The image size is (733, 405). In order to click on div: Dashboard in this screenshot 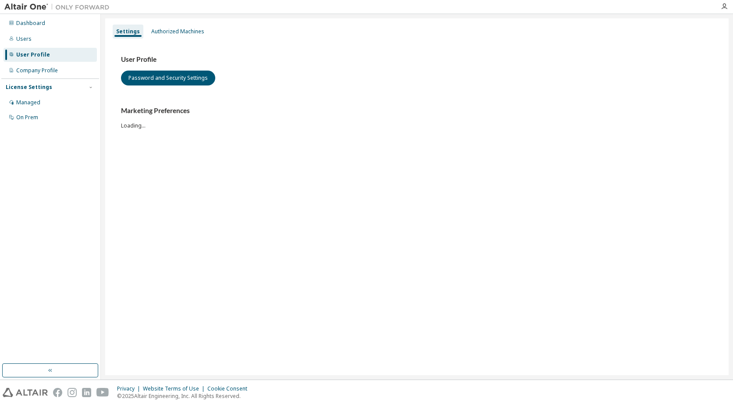, I will do `click(31, 23)`.